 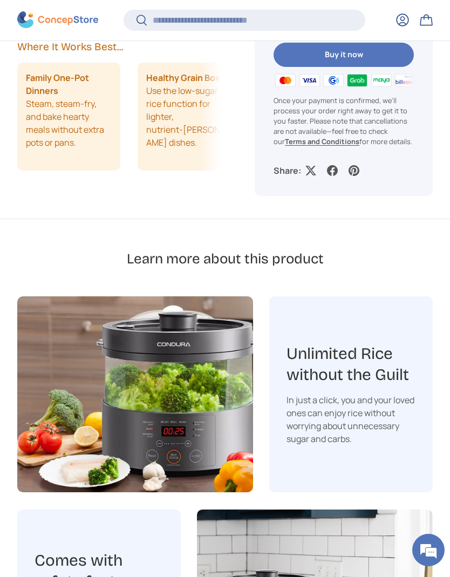 I want to click on h2: Learn more about this product, so click(x=225, y=259).